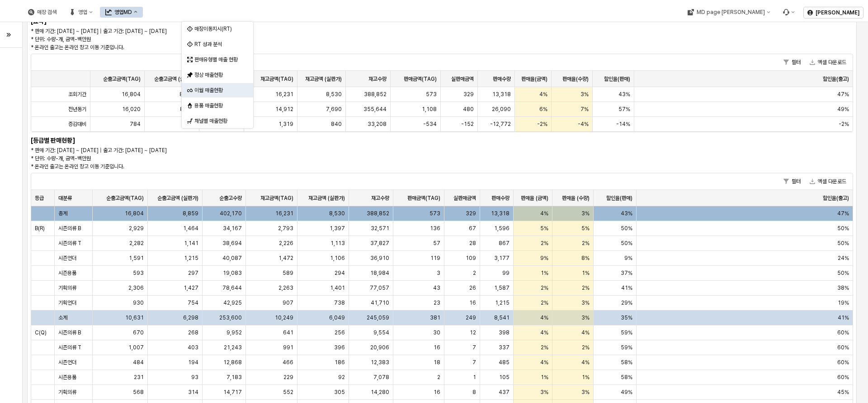 The width and height of the screenshot is (868, 403). I want to click on span: 32,571, so click(380, 228).